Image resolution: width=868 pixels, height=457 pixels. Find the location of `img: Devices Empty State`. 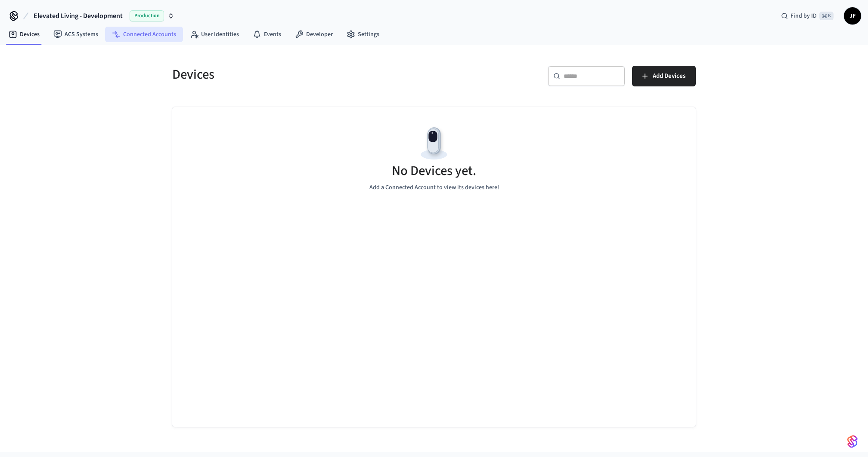

img: Devices Empty State is located at coordinates (434, 143).